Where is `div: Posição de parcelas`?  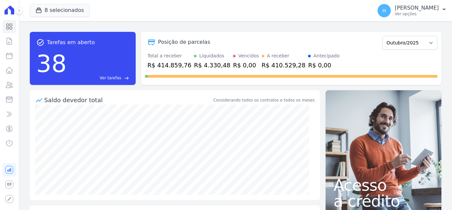 div: Posição de parcelas is located at coordinates (184, 42).